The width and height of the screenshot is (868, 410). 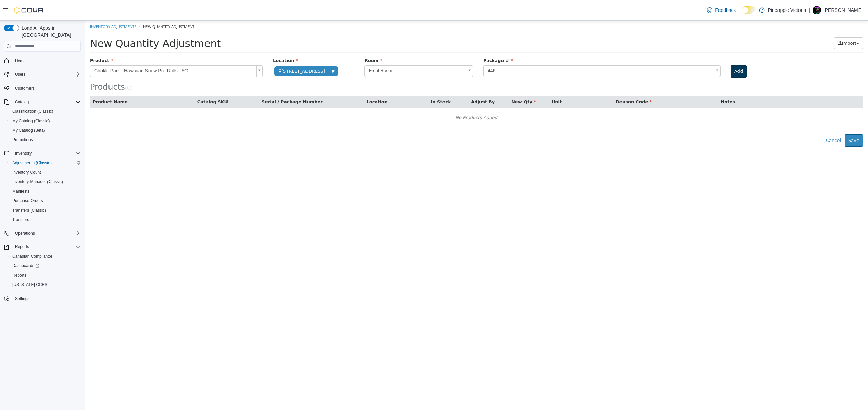 What do you see at coordinates (23, 67) in the screenshot?
I see `span: Products` at bounding box center [23, 67].